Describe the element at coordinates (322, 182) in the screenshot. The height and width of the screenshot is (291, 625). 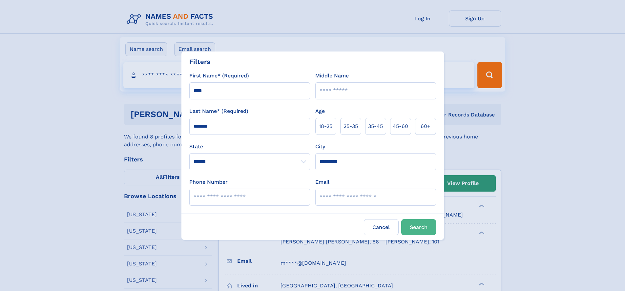
I see `label: Email` at that location.